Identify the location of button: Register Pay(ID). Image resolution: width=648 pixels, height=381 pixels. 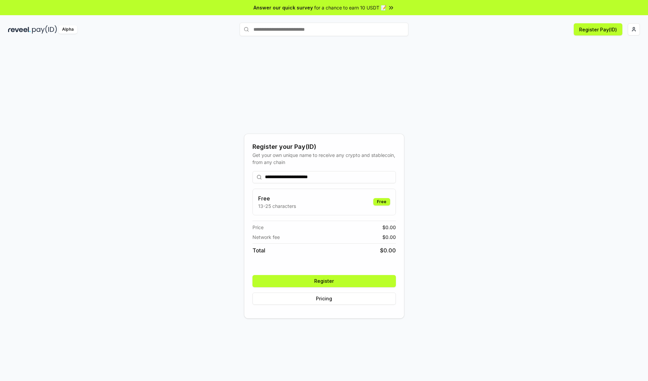
(598, 29).